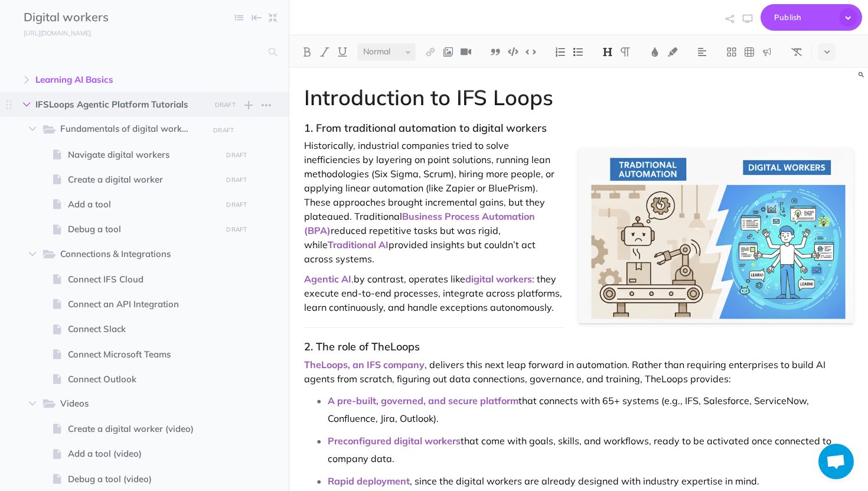  What do you see at coordinates (368, 481) in the screenshot?
I see `span: Rapid deployment` at bounding box center [368, 481].